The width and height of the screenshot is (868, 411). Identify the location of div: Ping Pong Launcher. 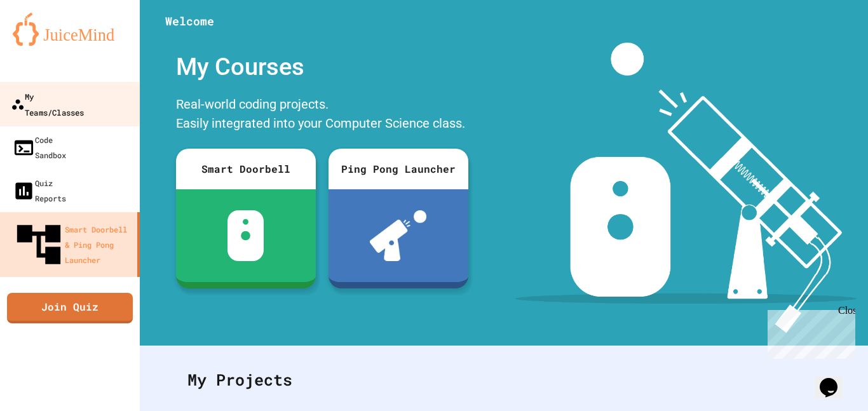
(399, 169).